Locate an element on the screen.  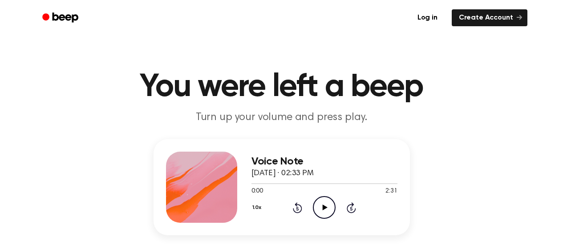
button: 1.0x is located at coordinates (258, 208).